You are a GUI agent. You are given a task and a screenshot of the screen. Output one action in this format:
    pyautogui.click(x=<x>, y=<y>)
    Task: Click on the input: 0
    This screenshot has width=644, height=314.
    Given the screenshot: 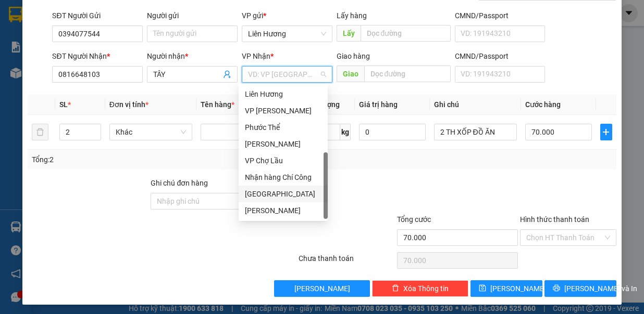 What is the action you would take?
    pyautogui.click(x=392, y=132)
    